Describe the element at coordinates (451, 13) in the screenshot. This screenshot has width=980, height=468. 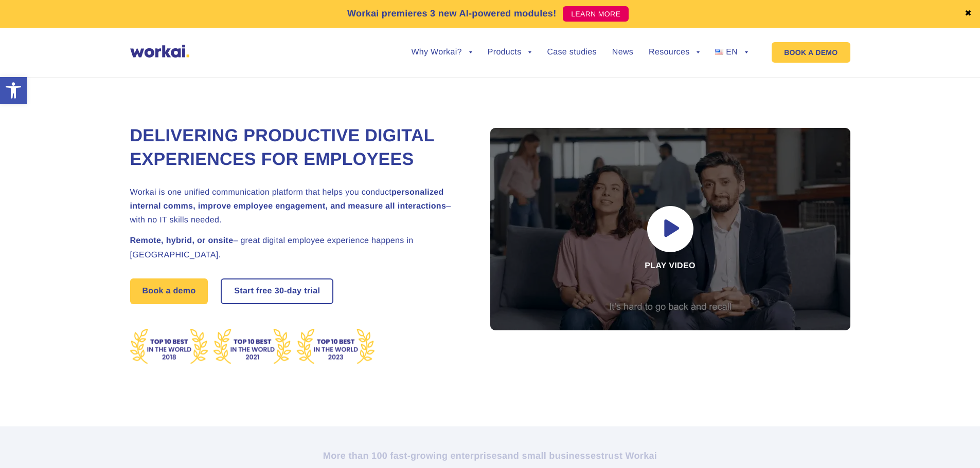
I see `p: Workai premieres 3 new AI-powered modules!` at that location.